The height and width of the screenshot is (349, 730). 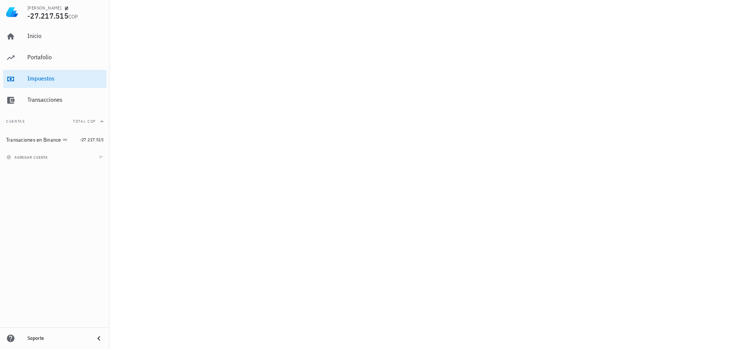 What do you see at coordinates (55, 100) in the screenshot?
I see `a: Transacciones` at bounding box center [55, 100].